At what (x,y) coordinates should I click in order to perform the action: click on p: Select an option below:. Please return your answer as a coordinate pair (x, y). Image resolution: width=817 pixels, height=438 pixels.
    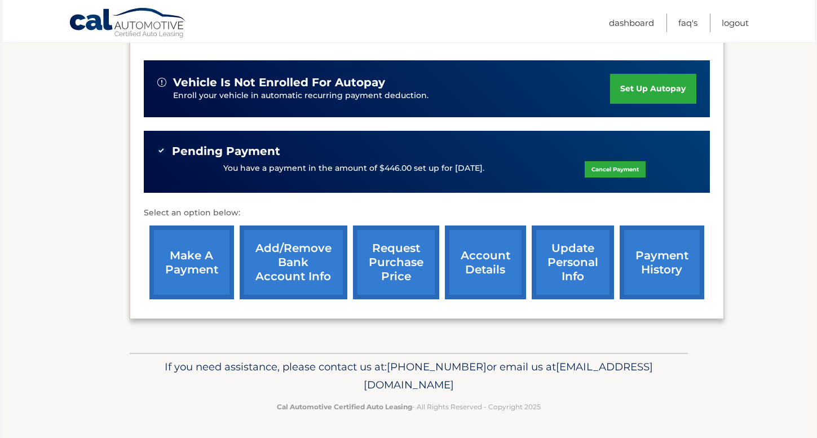
    Looking at the image, I should click on (427, 213).